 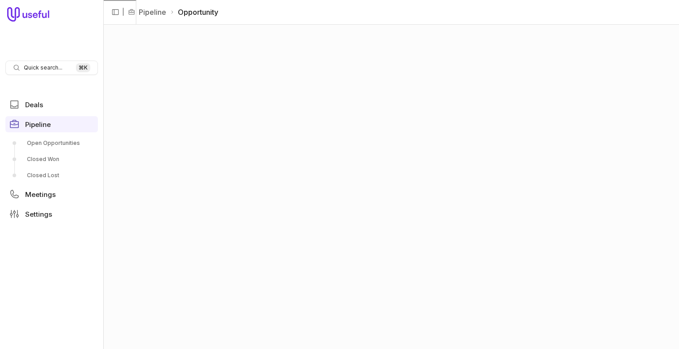 I want to click on a: Closed Won, so click(x=52, y=159).